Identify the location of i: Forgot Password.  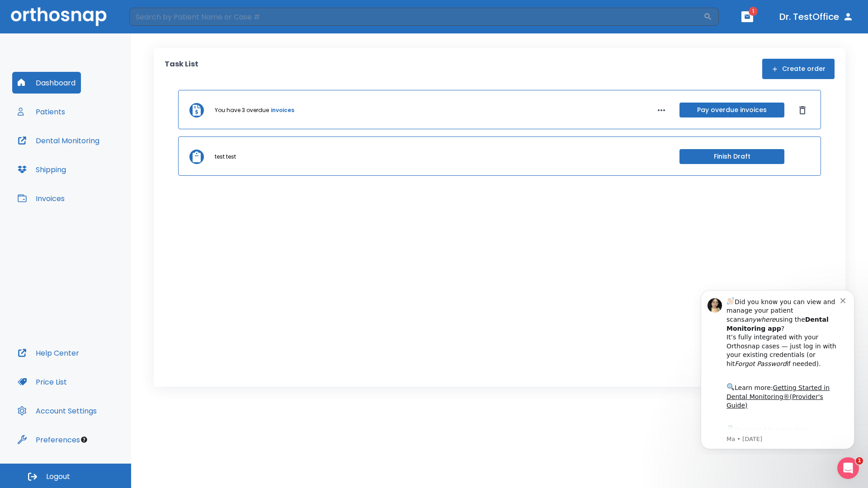
(73, 82).